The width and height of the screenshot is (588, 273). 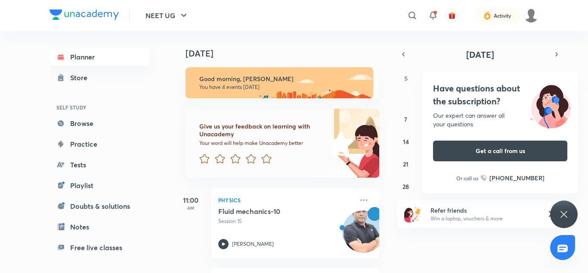 What do you see at coordinates (99, 227) in the screenshot?
I see `a: Notes` at bounding box center [99, 227].